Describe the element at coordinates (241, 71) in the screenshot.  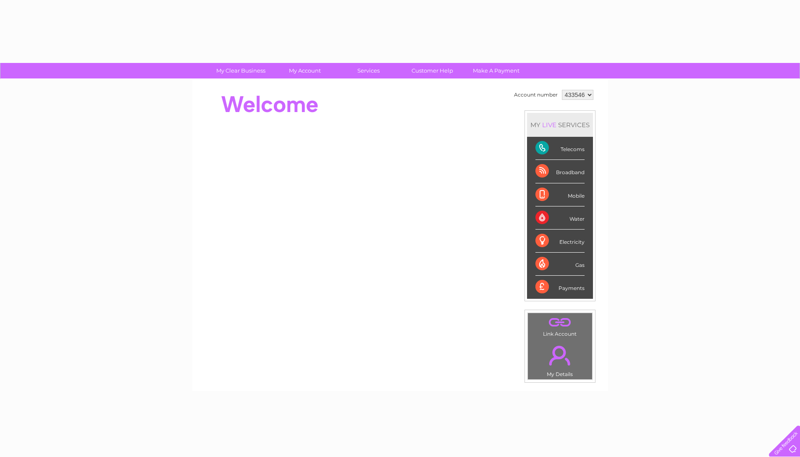
I see `a: My Clear Business` at that location.